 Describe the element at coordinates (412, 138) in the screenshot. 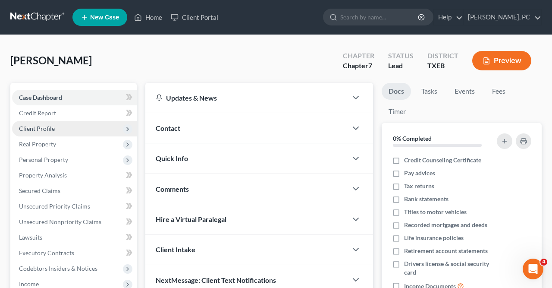

I see `strong: 0% Completed` at that location.